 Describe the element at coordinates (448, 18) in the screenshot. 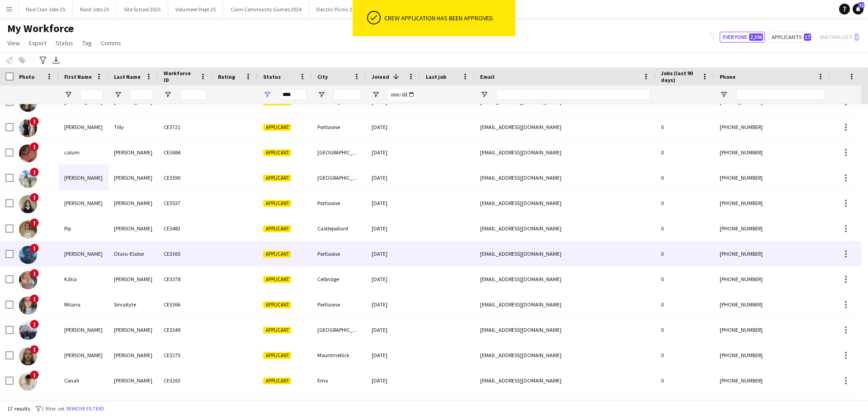

I see `div: Crew application has been approved.` at that location.